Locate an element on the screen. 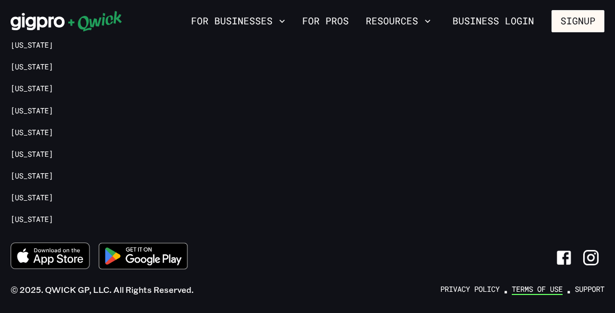 The height and width of the screenshot is (313, 615). a: Download on the App Store is located at coordinates (50, 257).